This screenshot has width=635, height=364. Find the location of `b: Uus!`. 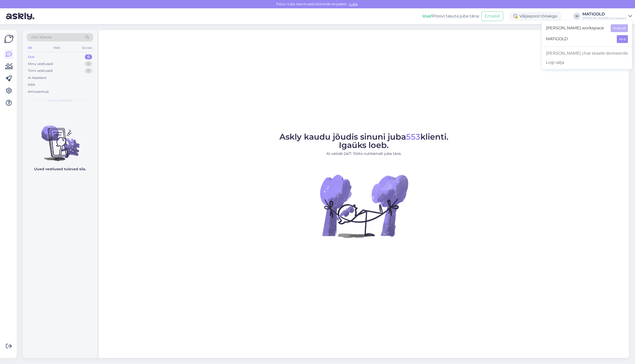

b: Uus! is located at coordinates (427, 16).